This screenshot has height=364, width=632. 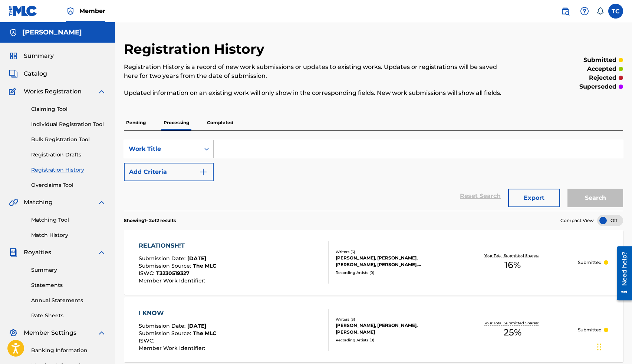 What do you see at coordinates (603, 78) in the screenshot?
I see `p: rejected` at bounding box center [603, 78].